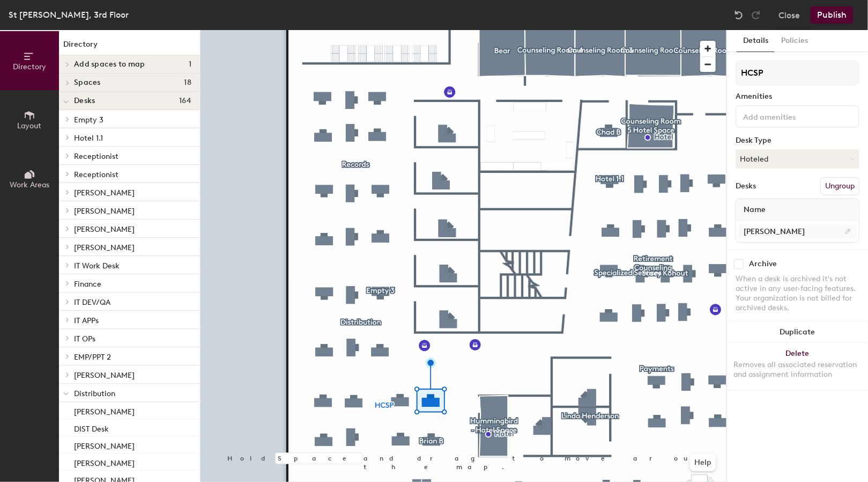 The height and width of the screenshot is (482, 868). I want to click on button: Help, so click(703, 463).